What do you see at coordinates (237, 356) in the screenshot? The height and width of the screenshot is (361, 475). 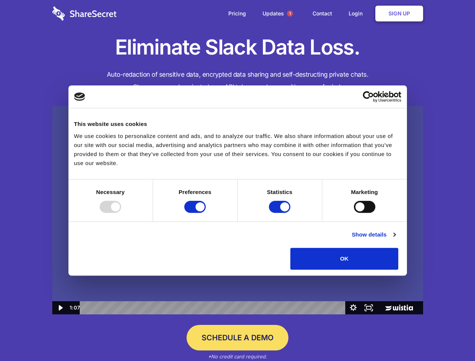 I see `em: *No credit card required.` at bounding box center [237, 356].